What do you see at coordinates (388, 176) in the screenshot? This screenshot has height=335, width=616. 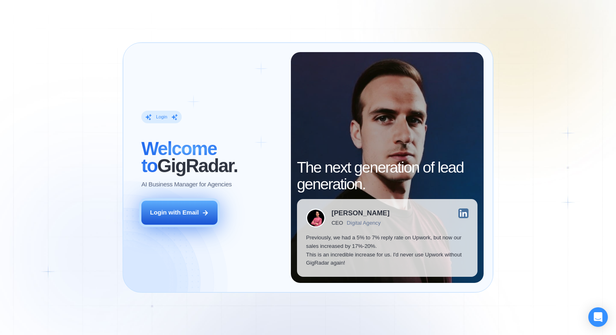 I see `h2: The next generation of lead generation.` at bounding box center [388, 176].